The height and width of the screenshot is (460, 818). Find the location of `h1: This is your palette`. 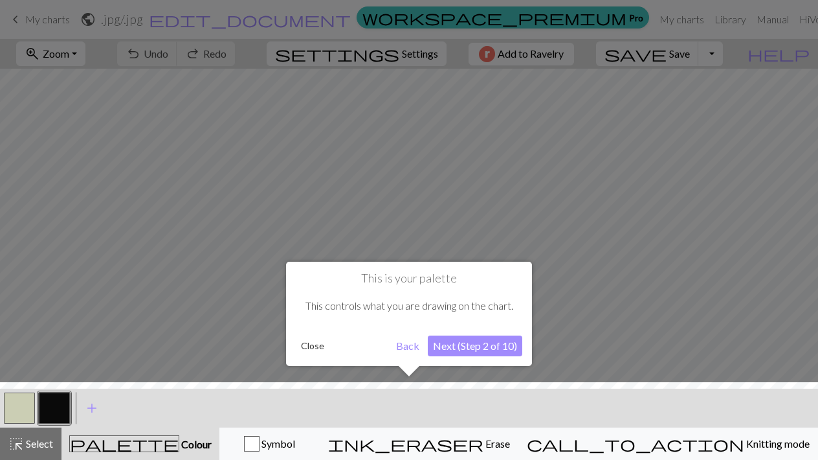

h1: This is your palette is located at coordinates (409, 278).